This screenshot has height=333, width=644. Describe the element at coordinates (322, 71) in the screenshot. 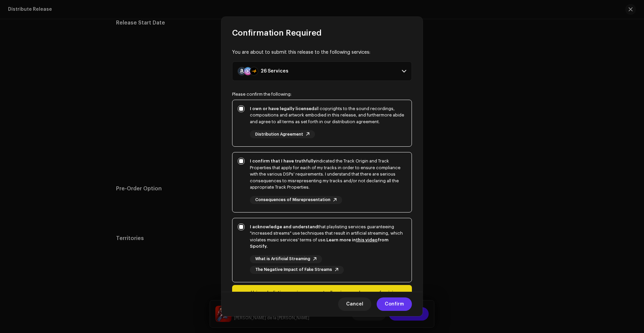

I see `p-accordion-header: 26 Services` at that location.